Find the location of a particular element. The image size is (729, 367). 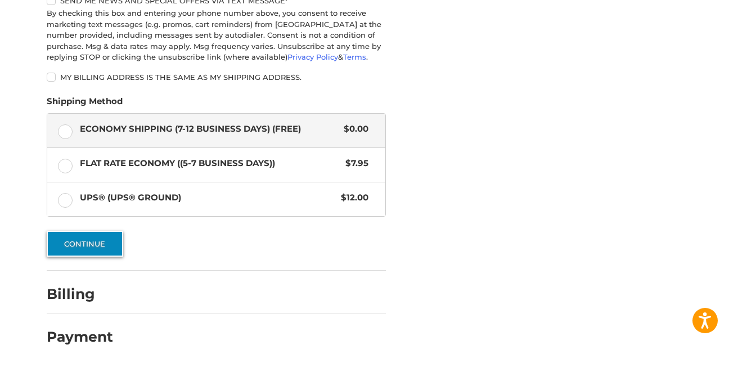

a: Privacy Policy is located at coordinates (313, 57).